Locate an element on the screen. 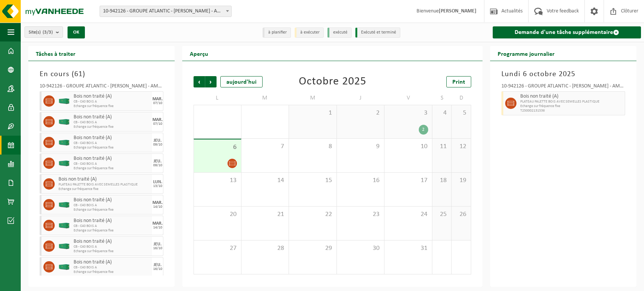 The width and height of the screenshot is (644, 291). span: 12 is located at coordinates (461, 147).